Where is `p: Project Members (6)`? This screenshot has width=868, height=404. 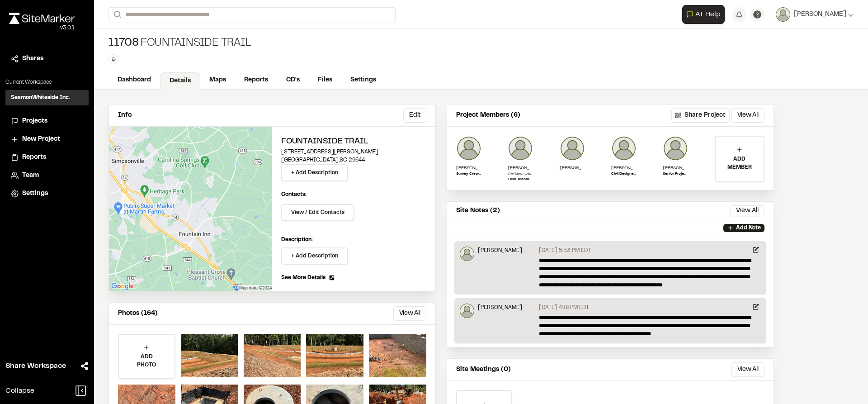 p: Project Members (6) is located at coordinates (488, 115).